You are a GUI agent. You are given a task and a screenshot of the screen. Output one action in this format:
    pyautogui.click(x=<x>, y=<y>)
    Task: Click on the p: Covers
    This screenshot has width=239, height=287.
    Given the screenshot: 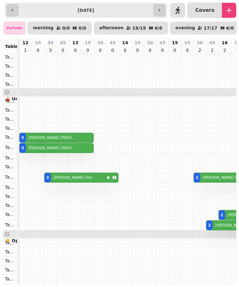 What is the action you would take?
    pyautogui.click(x=205, y=10)
    